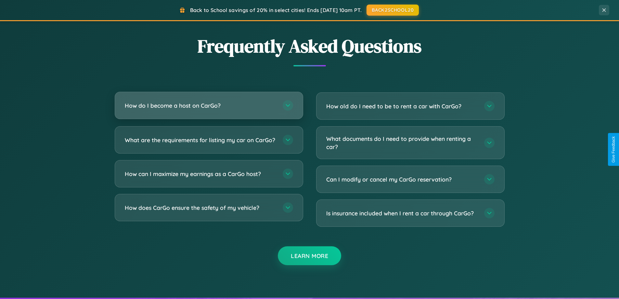 This screenshot has height=299, width=619. Describe the element at coordinates (402, 142) in the screenshot. I see `h3: What documents do I need to provide when renting a car?` at that location.